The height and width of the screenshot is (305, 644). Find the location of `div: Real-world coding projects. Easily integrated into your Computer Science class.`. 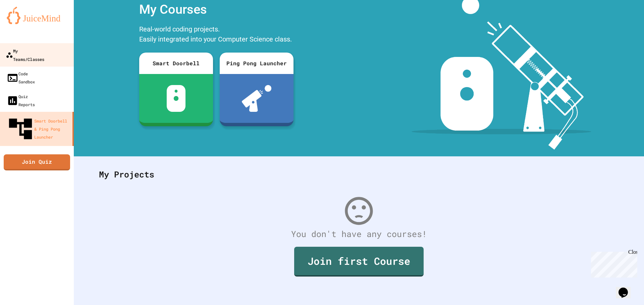

div: Real-world coding projects. Easily integrated into your Computer Science class. is located at coordinates (217, 35).